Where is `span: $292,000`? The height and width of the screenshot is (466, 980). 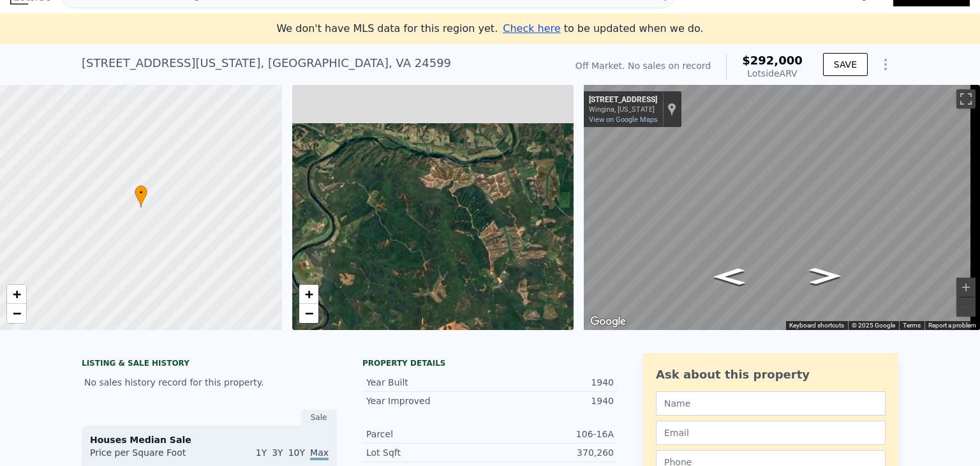
span: $292,000 is located at coordinates (772, 60).